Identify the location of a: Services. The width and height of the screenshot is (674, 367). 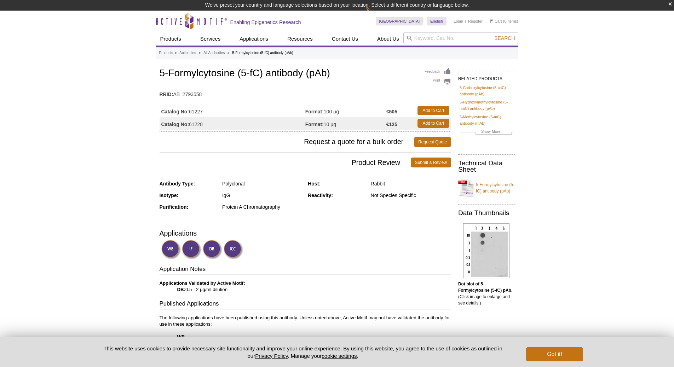
(210, 39).